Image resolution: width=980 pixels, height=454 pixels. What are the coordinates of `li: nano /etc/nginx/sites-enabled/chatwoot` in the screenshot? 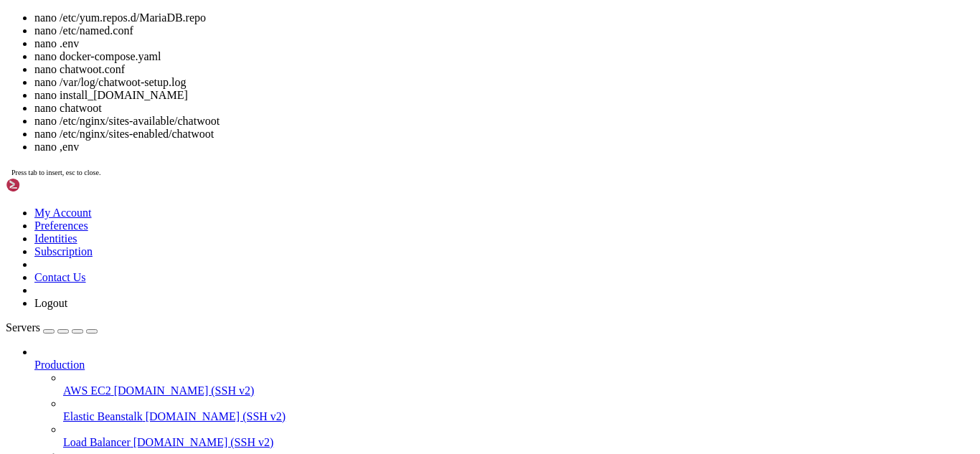 It's located at (504, 134).